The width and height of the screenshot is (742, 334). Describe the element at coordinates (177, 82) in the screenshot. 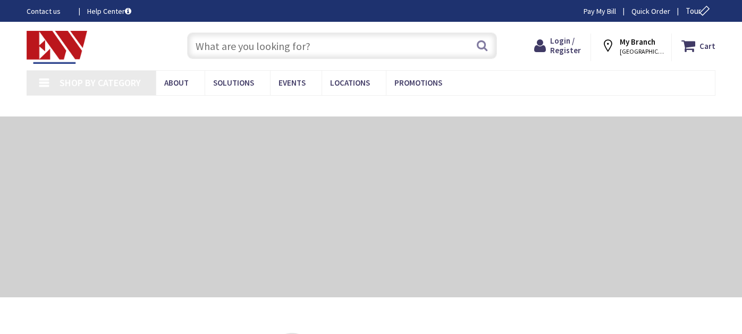

I see `span: About` at that location.